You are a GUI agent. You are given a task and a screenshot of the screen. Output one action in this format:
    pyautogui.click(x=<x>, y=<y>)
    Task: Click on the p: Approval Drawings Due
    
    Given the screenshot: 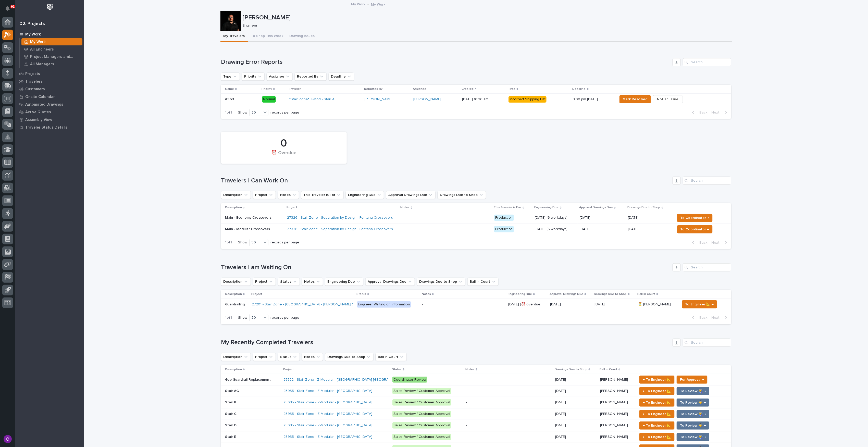 What is the action you would take?
    pyautogui.click(x=566, y=294)
    